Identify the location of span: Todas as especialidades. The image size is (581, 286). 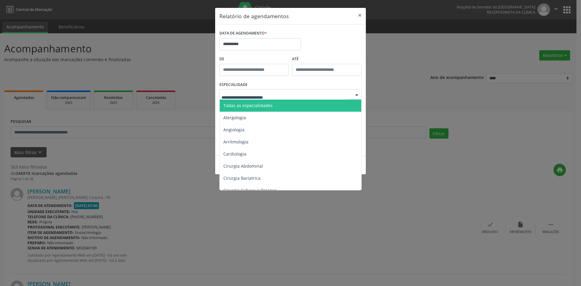
(248, 105).